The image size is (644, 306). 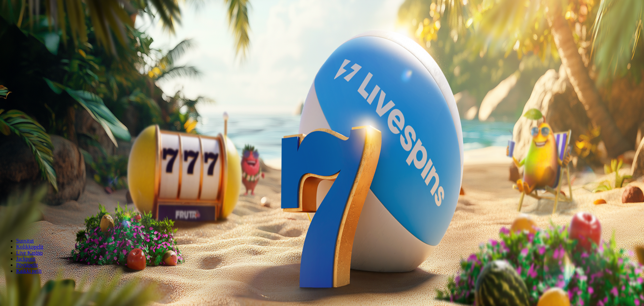 I want to click on header: Lobby, so click(x=322, y=256).